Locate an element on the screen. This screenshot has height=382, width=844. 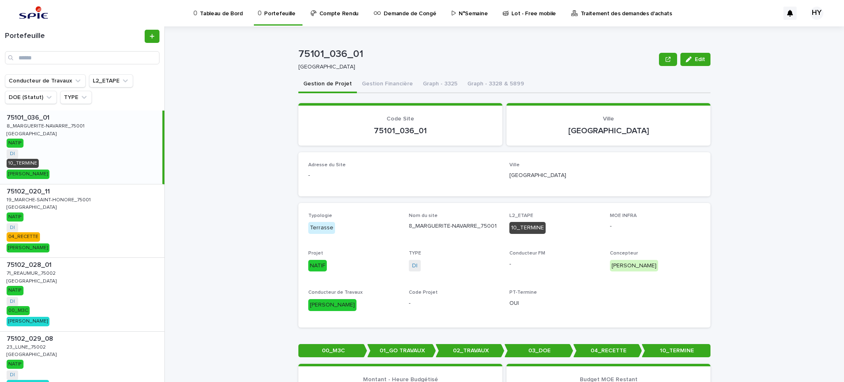
span: Nom du site is located at coordinates (423, 216).